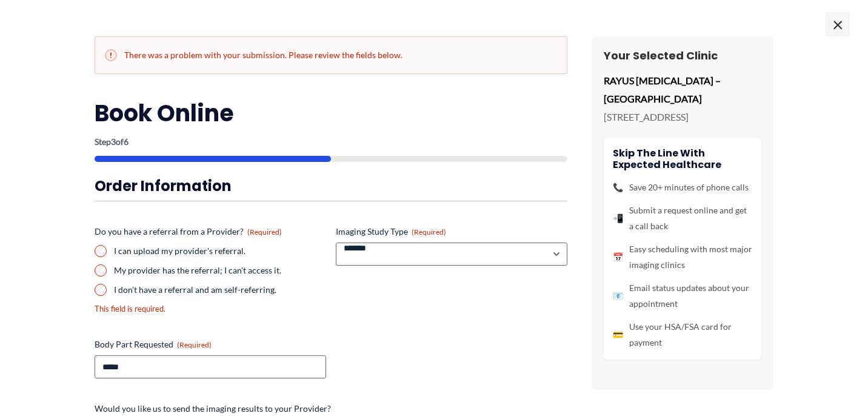  What do you see at coordinates (331, 113) in the screenshot?
I see `h2: Book Online` at bounding box center [331, 113].